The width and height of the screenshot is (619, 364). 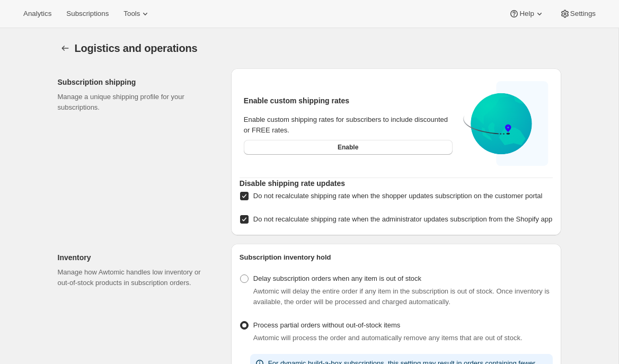 I want to click on button: Tools, so click(x=137, y=14).